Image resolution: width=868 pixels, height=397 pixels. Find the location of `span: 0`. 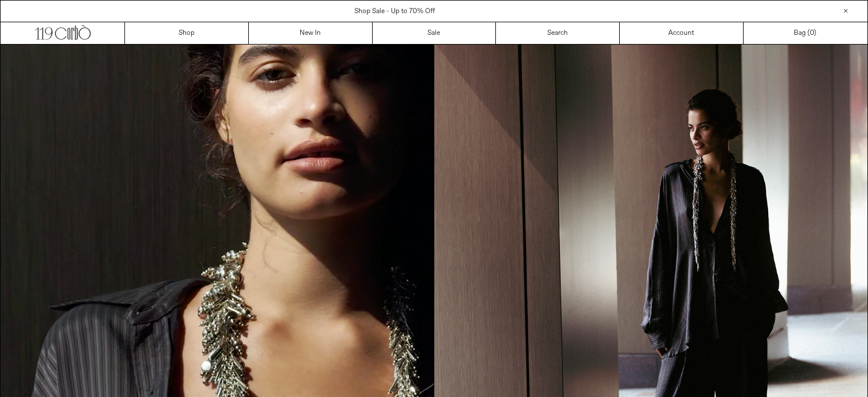

span: 0 is located at coordinates (811, 33).